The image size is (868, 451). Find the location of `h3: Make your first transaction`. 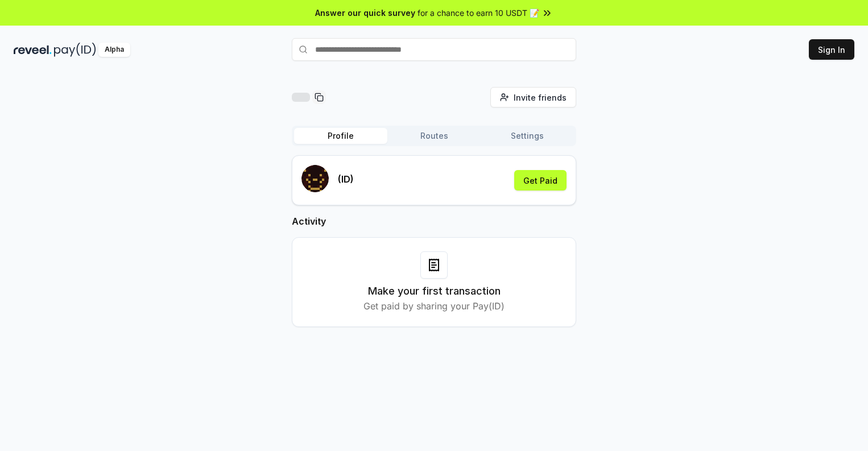

h3: Make your first transaction is located at coordinates (434, 291).